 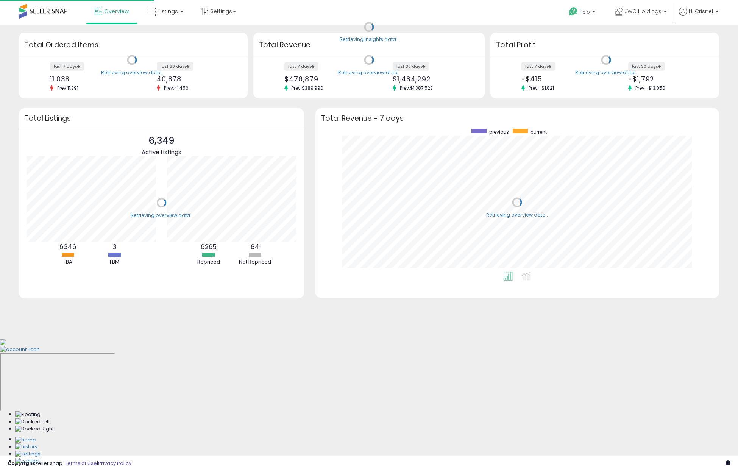 What do you see at coordinates (116, 11) in the screenshot?
I see `span: Overview` at bounding box center [116, 11].